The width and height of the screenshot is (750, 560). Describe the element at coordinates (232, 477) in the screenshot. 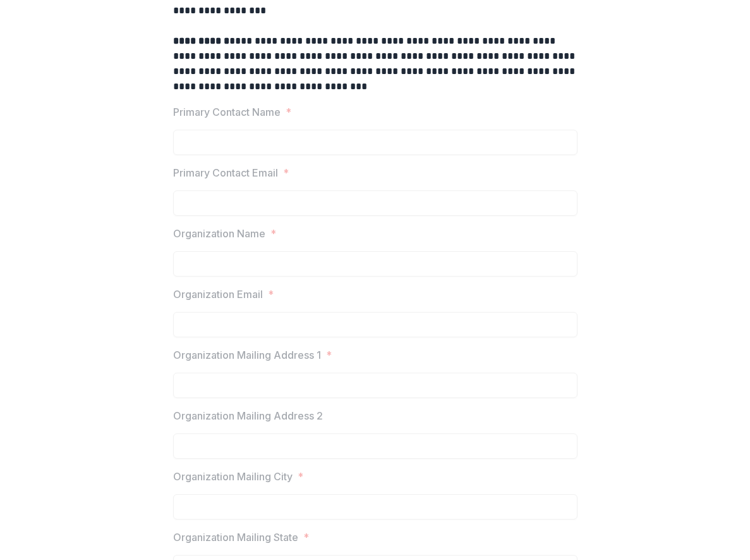

I see `p: Organization Mailing City` at that location.